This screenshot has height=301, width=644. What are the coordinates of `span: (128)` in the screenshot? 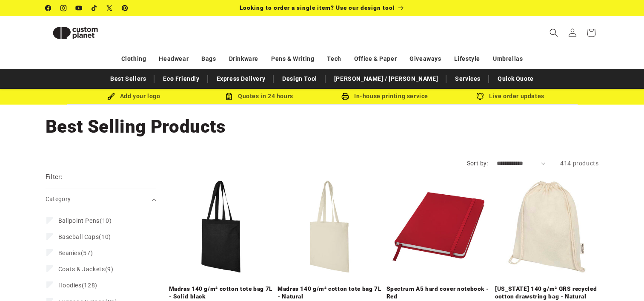 It's located at (78, 286).